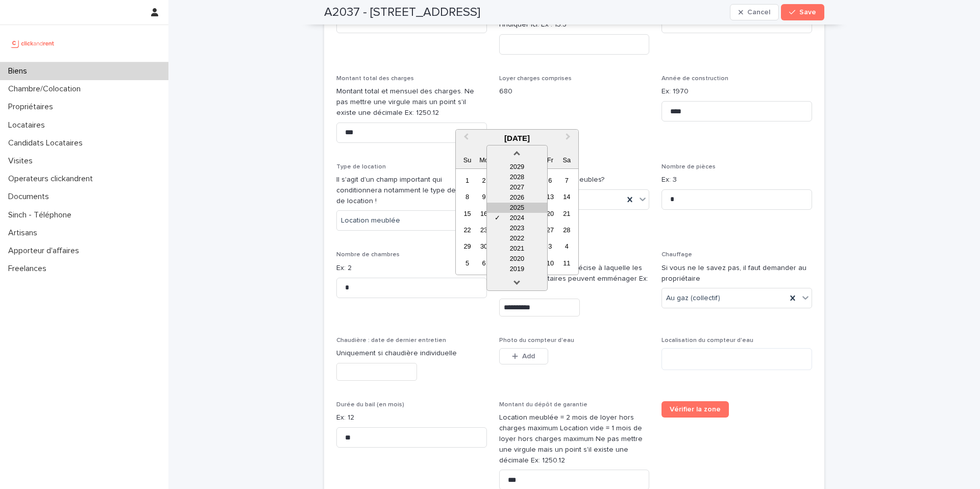 The width and height of the screenshot is (980, 489). I want to click on span: Durée du bail (en mois), so click(370, 405).